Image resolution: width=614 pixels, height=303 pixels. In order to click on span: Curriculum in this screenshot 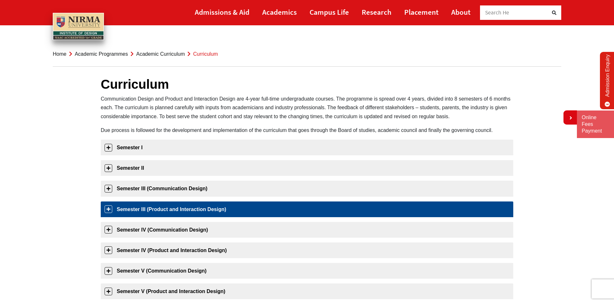, I will do `click(205, 54)`.